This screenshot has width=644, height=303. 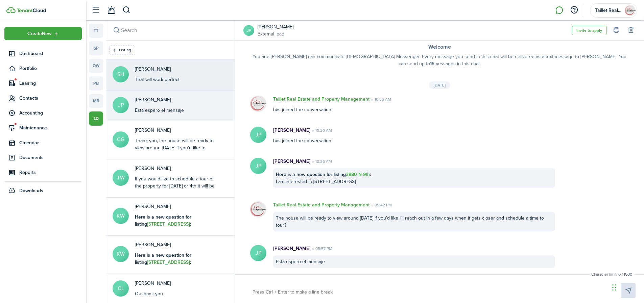 What do you see at coordinates (276, 34) in the screenshot?
I see `a: External lead` at bounding box center [276, 34].